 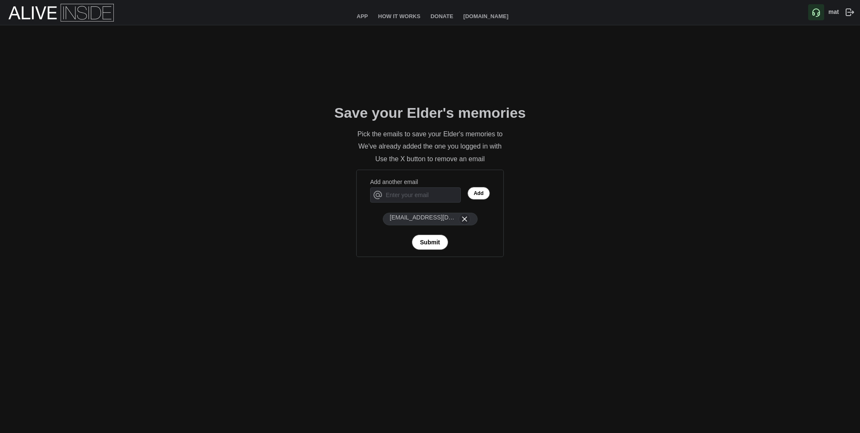 What do you see at coordinates (399, 17) in the screenshot?
I see `a: How It Works` at bounding box center [399, 17].